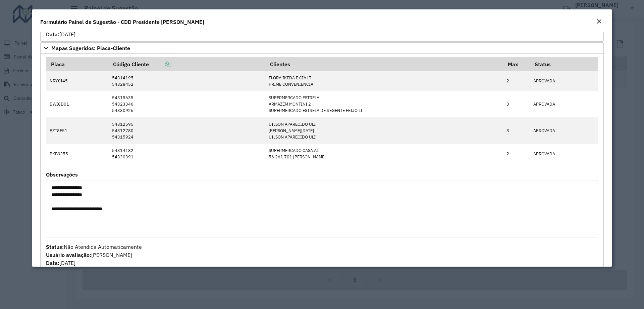  What do you see at coordinates (187, 130) in the screenshot?
I see `td: 54312595 54312780 54315924` at bounding box center [187, 130].